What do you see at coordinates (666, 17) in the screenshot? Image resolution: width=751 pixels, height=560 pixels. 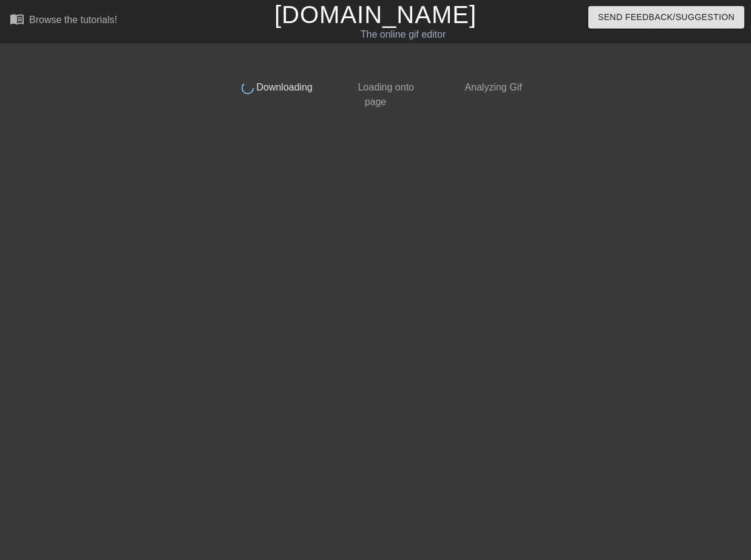 I see `span: Send Feedback/Suggestion` at bounding box center [666, 17].